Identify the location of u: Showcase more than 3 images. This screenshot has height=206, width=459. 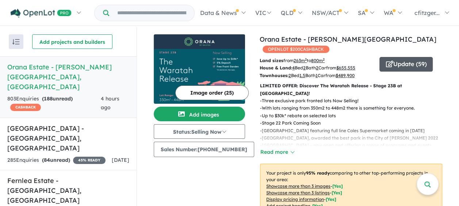
(298, 186).